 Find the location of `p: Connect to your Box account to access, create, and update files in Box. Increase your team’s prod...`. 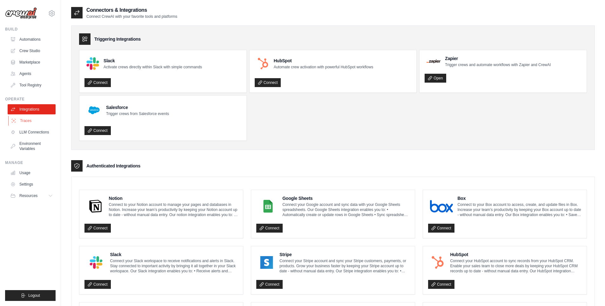

p: Connect to your Box account to access, create, and update files in Box. Increase your team’s prod... is located at coordinates (519, 210).